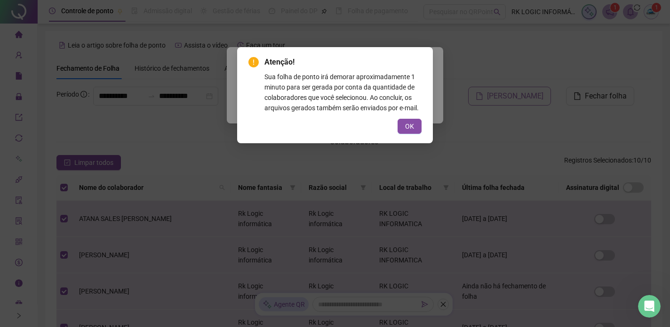 The height and width of the screenshot is (327, 670). Describe the element at coordinates (254, 62) in the screenshot. I see `span: exclamation-circle` at that location.